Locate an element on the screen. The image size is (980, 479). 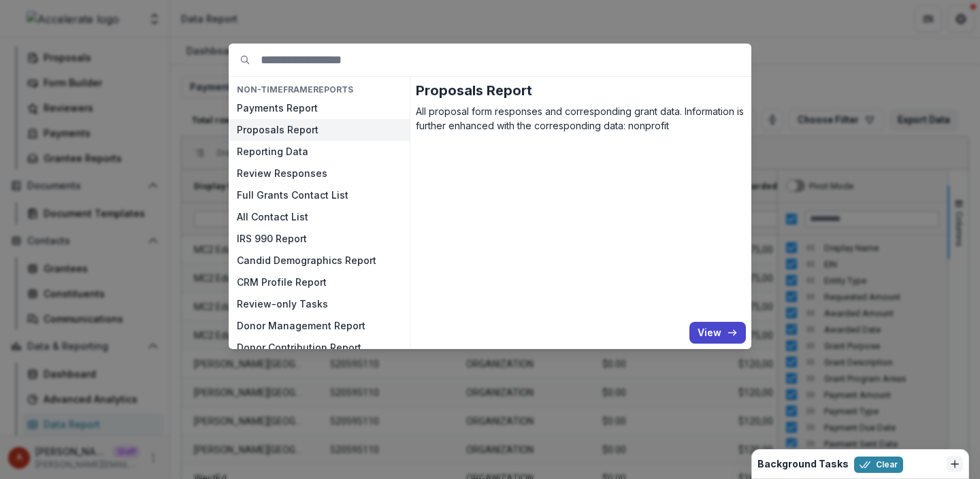
button: Clear is located at coordinates (879, 465).